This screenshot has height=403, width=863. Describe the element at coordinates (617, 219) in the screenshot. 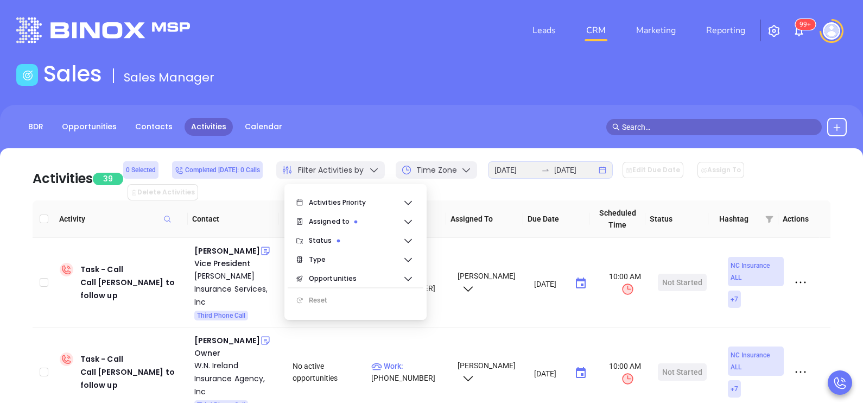

I see `th: Scheduled Time` at that location.